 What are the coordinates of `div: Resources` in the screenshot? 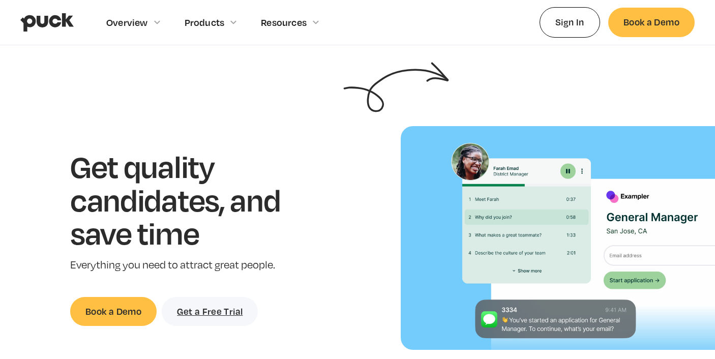 It's located at (284, 22).